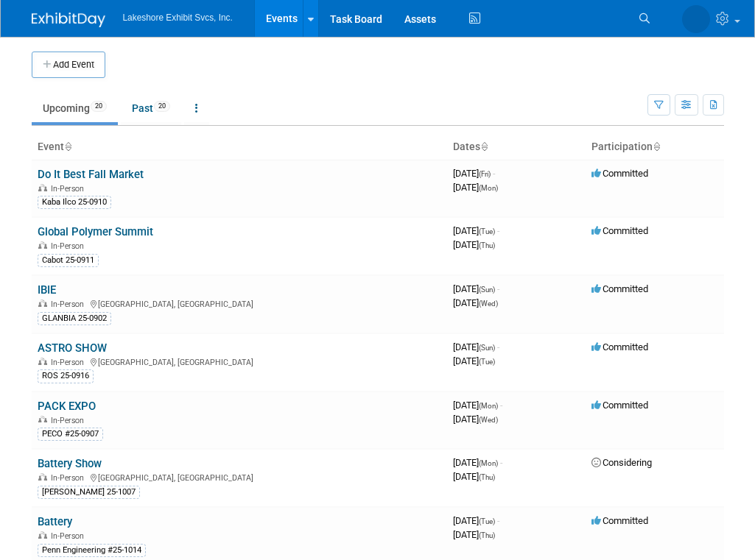  What do you see at coordinates (74, 318) in the screenshot?
I see `div: GLANBIA 25-0902` at bounding box center [74, 318].